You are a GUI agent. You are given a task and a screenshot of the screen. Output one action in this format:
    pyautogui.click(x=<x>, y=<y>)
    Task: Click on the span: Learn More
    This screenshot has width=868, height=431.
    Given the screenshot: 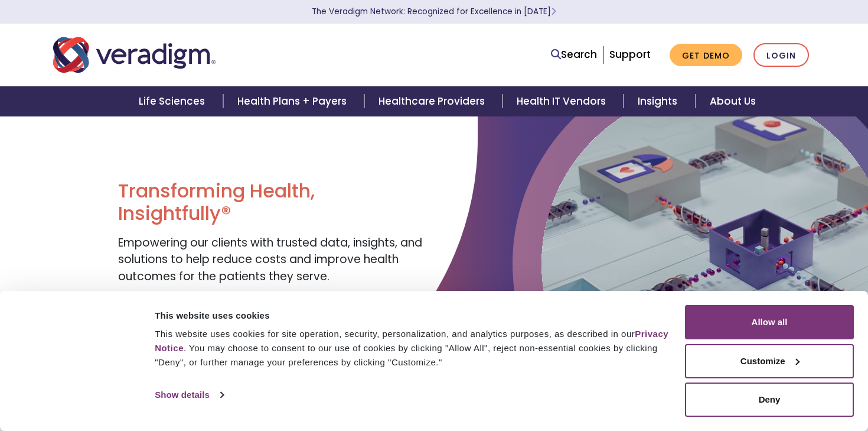 What is the action you would take?
    pyautogui.click(x=553, y=11)
    